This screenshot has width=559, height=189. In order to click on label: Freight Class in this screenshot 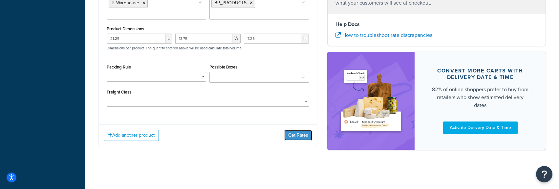, I will do `click(119, 92)`.